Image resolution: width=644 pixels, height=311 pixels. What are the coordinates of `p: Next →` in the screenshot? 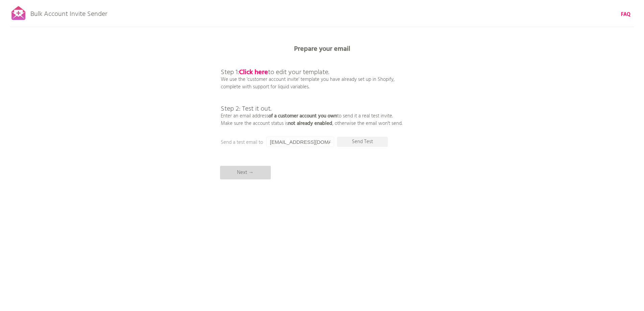 It's located at (246, 173).